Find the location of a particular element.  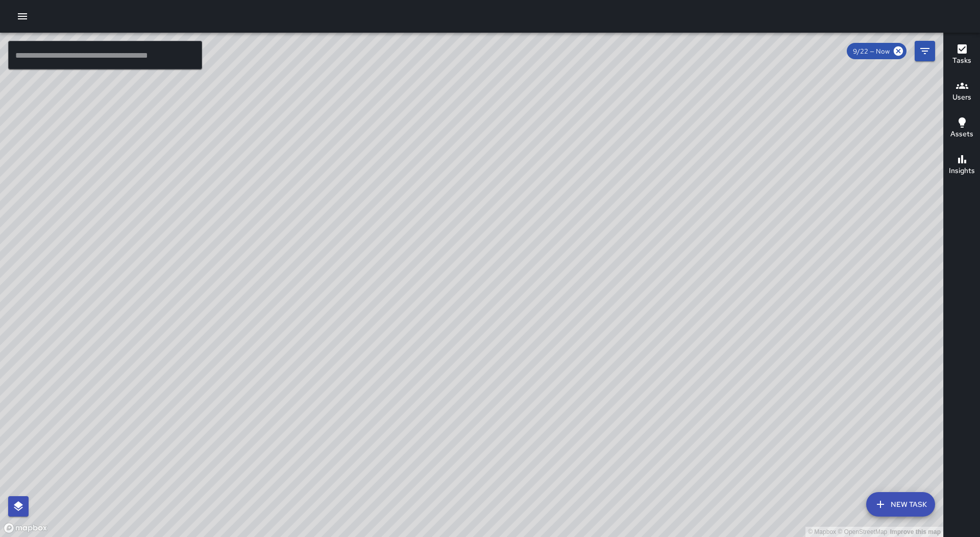

button: Users is located at coordinates (962, 92).